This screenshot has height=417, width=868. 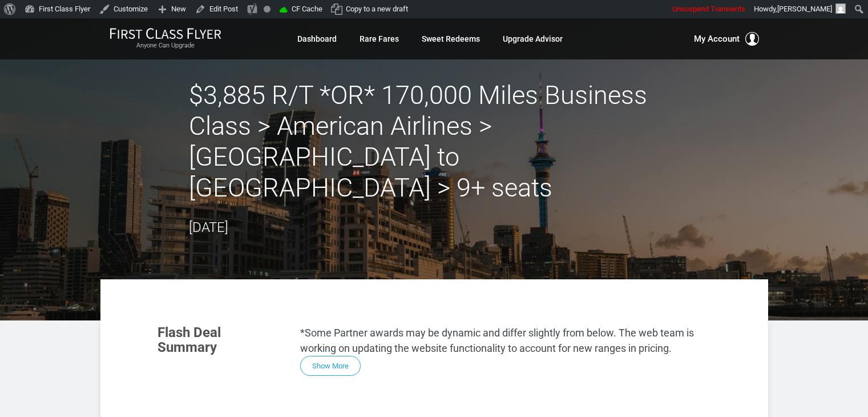 What do you see at coordinates (166, 46) in the screenshot?
I see `small: Anyone Can Upgrade` at bounding box center [166, 46].